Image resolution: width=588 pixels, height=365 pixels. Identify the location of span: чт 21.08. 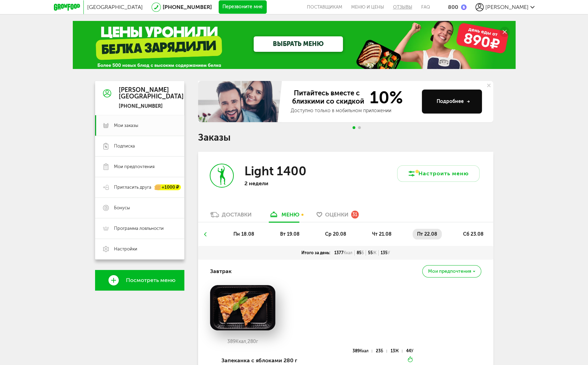
(381, 234).